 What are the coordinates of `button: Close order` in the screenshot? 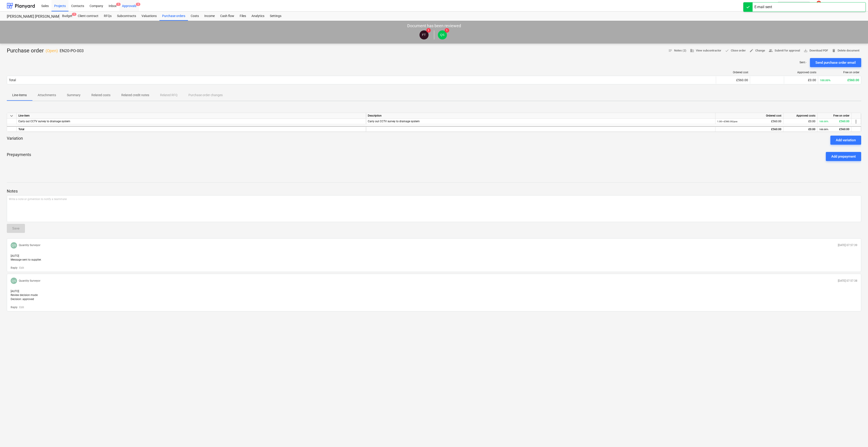 It's located at (735, 50).